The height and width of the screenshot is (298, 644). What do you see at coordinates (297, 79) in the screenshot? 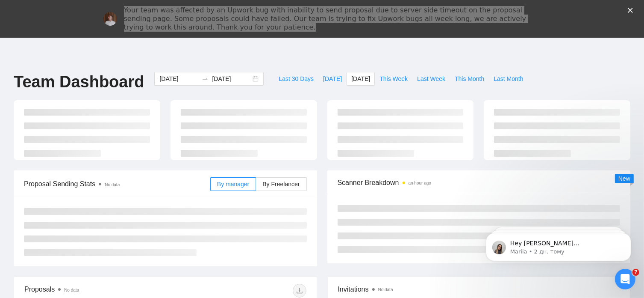
I see `span: Last 30 Days` at bounding box center [297, 79].